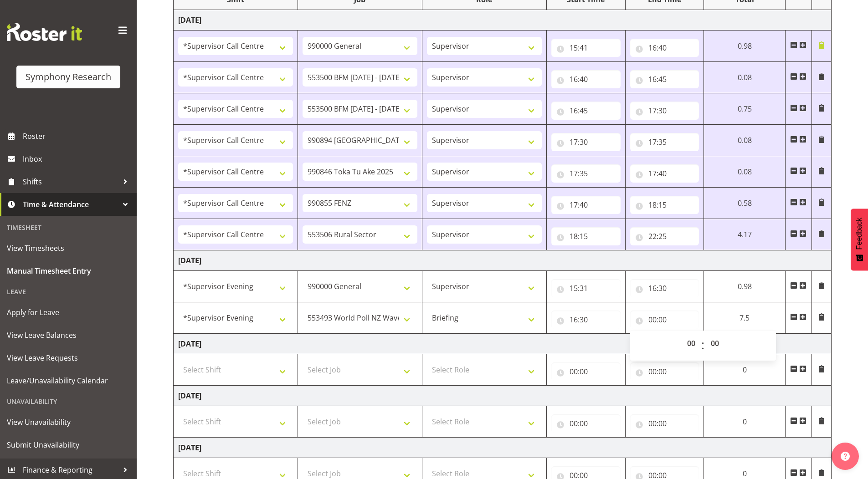 This screenshot has height=479, width=868. What do you see at coordinates (68, 445) in the screenshot?
I see `span: Submit Unavailability` at bounding box center [68, 445].